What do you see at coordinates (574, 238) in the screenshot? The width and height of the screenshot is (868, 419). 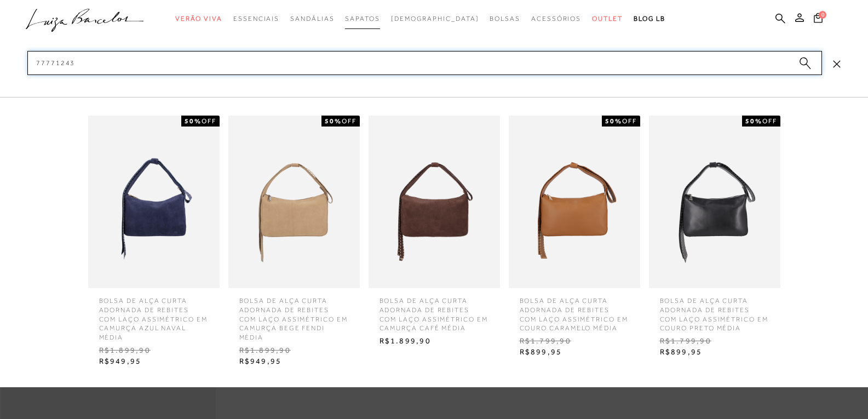 I see `a: BOLSA DE ALÇA CURTA ADORNADA DE REBITES COM LAÇO ASSIMÉTRICO EM COURO CARAMELO MÉDIA 50%OFF BOLSA...` at bounding box center [574, 238].